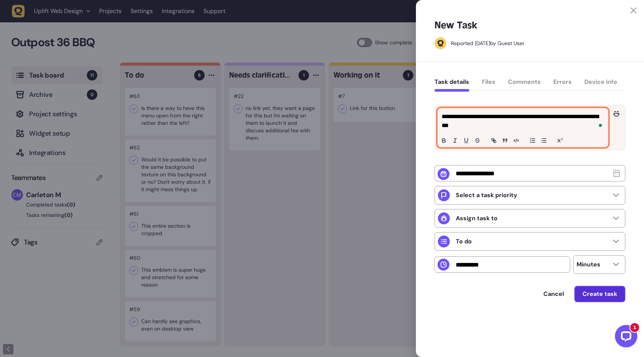 This screenshot has width=644, height=357. I want to click on img: Guest User, so click(440, 43).